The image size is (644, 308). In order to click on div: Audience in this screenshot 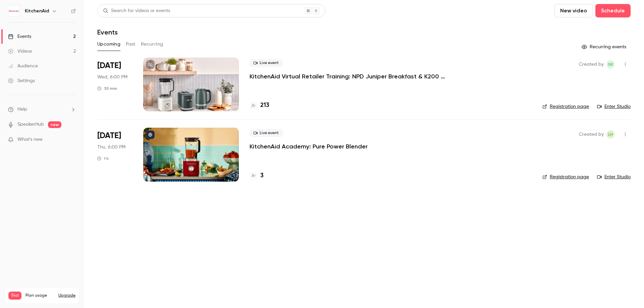, I will do `click(23, 66)`.